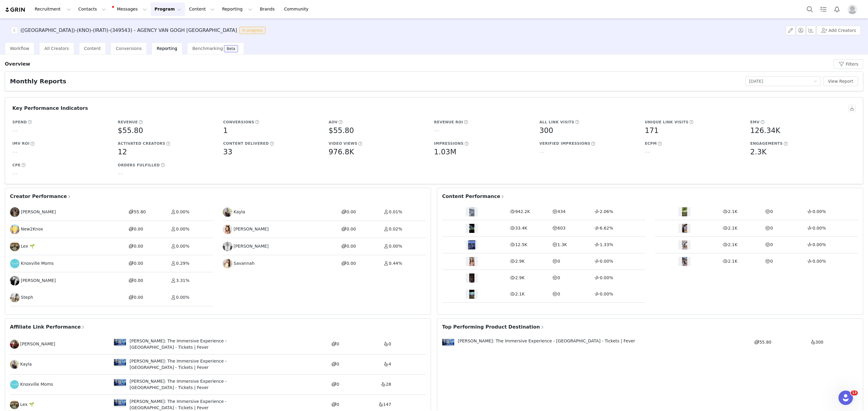 This screenshot has width=868, height=411. Describe the element at coordinates (32, 229) in the screenshot. I see `span: New2Knox` at that location.